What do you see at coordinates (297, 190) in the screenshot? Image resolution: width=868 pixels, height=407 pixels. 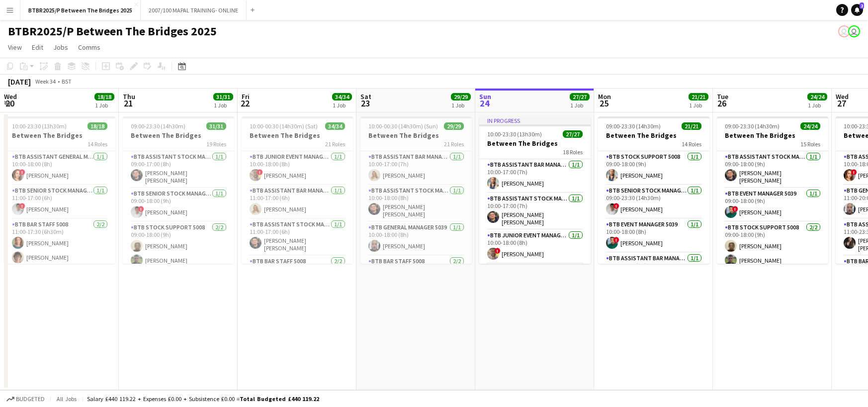 I see `div: 10:00-00:30 (14h30m) (Sat)34/34Between The Bridges21 RolesBTB Junior Event Manager 50391/110:00-1...` at bounding box center [297, 190].